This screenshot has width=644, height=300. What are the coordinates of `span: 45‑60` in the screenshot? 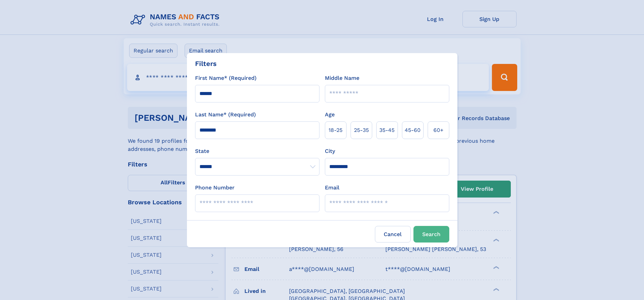 It's located at (412, 130).